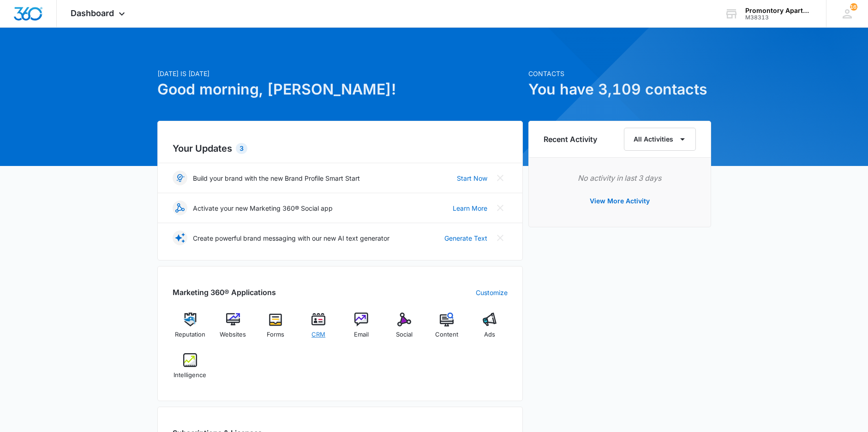 The height and width of the screenshot is (432, 868). I want to click on span: Websites, so click(233, 335).